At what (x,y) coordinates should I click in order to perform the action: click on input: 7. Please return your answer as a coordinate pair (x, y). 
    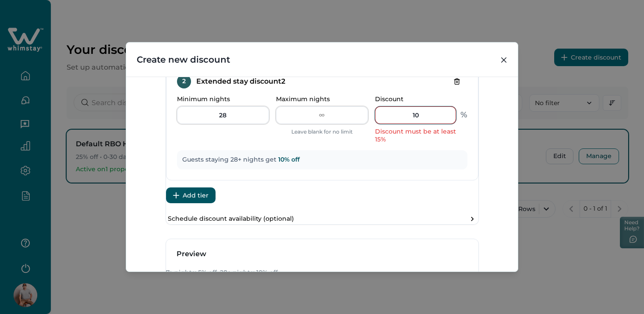
    Looking at the image, I should click on (223, 115).